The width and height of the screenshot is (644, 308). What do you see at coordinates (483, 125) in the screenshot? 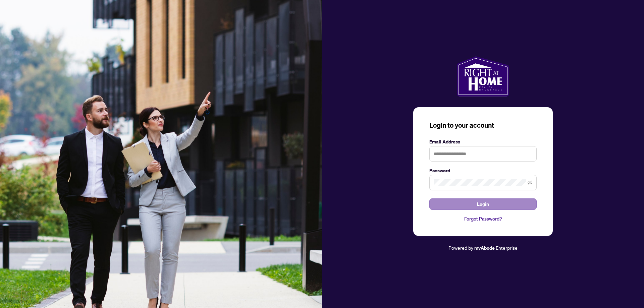
I see `h3: Login to your account` at bounding box center [483, 125].